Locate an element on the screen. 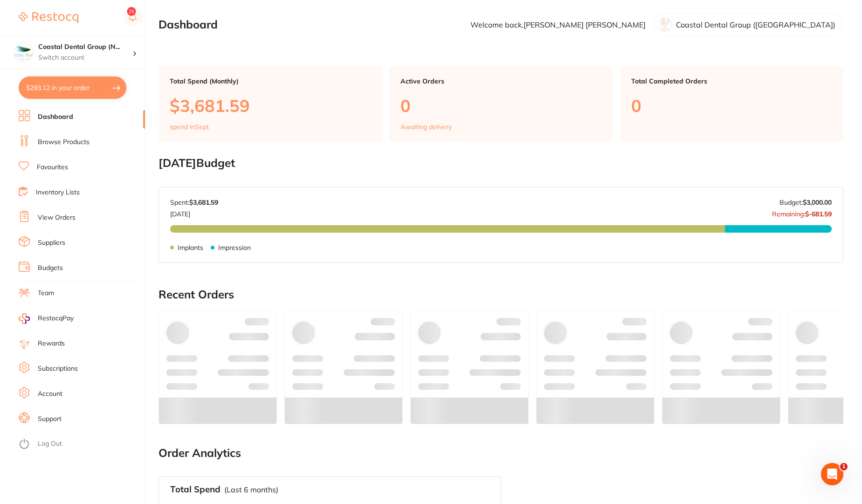 The image size is (862, 504). p: Awaiting delivery is located at coordinates (426, 127).